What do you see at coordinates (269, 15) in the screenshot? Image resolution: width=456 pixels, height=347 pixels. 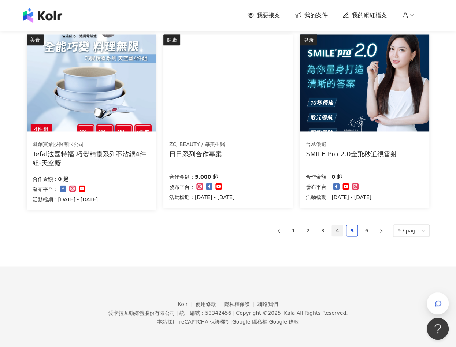 I see `span: 我要接案` at bounding box center [269, 15].